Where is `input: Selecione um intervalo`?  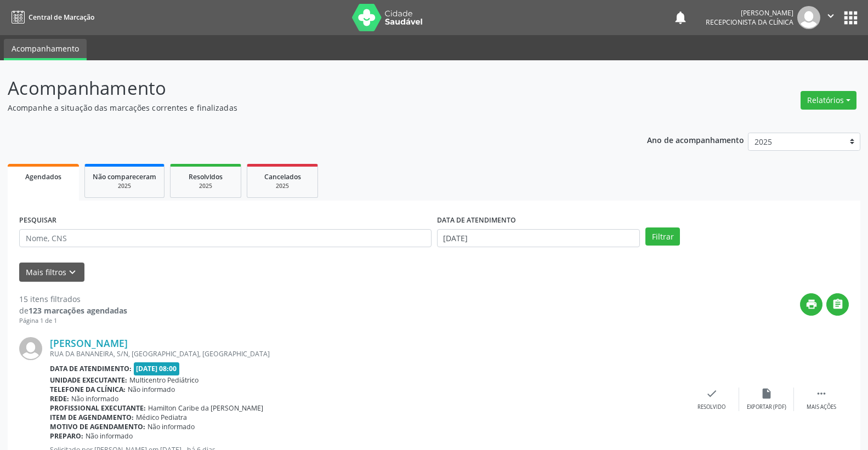 input: Selecione um intervalo is located at coordinates (538, 238).